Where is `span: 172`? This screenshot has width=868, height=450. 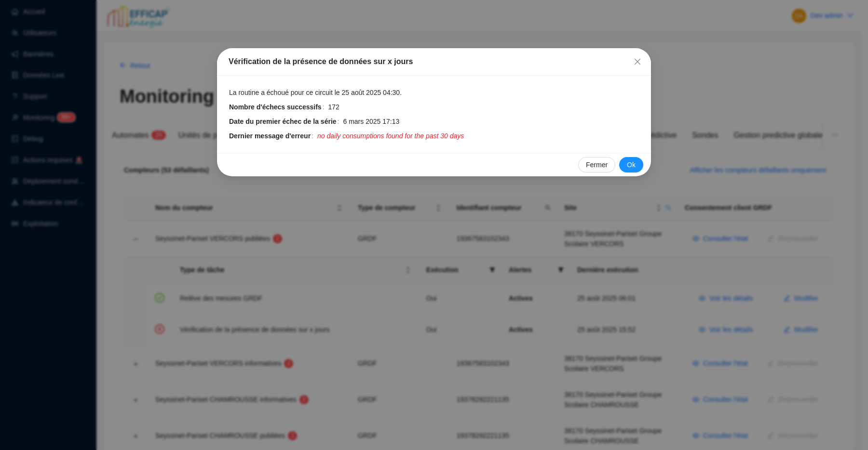
span: 172 is located at coordinates (334, 107).